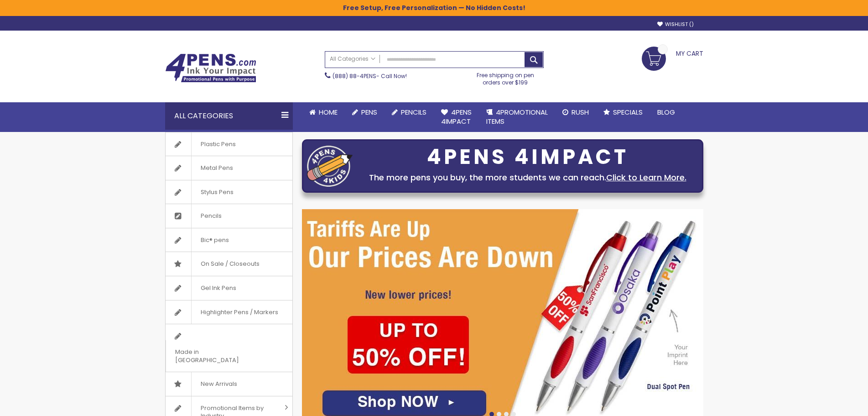 The height and width of the screenshot is (416, 868). Describe the element at coordinates (211, 68) in the screenshot. I see `img: 4Pens Custom Pens and Promotional Products` at that location.